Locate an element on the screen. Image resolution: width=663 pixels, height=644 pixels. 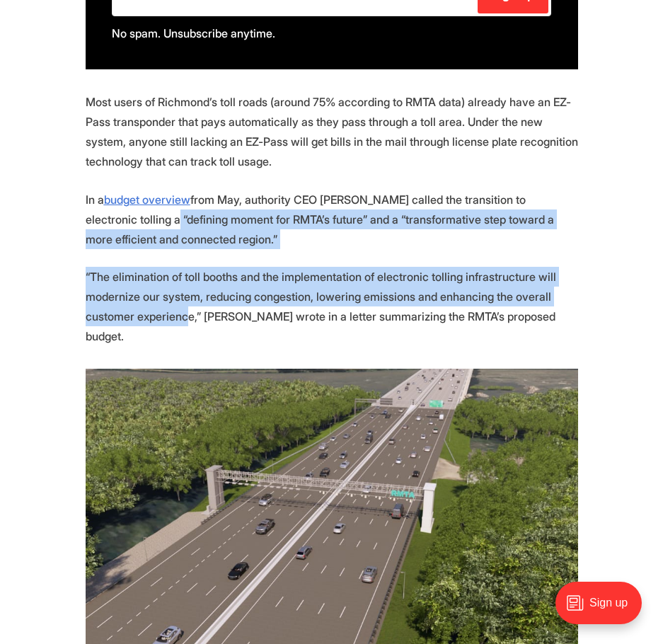
span: No spam. Unsubscribe anytime. is located at coordinates (194, 33).